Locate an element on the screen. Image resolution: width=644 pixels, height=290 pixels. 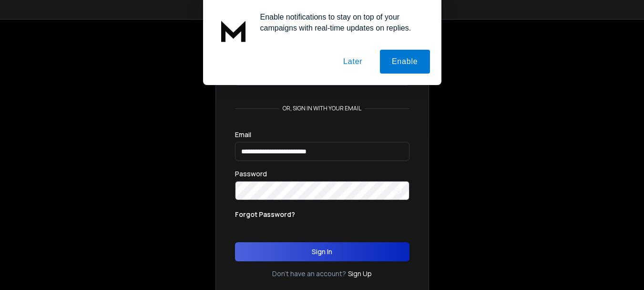
div: Enable notifications to stay on top of your campaigns with real-time updates on replies. is located at coordinates (341, 22).